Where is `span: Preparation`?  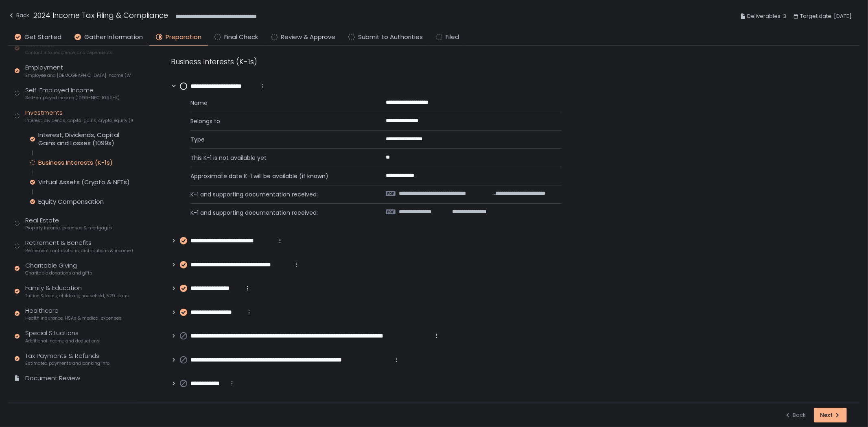 span: Preparation is located at coordinates (184, 37).